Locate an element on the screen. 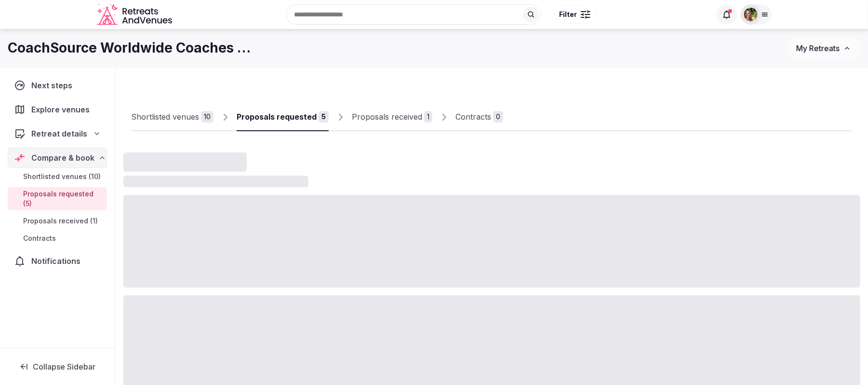 The height and width of the screenshot is (385, 868). div: Proposals received is located at coordinates (387, 117).